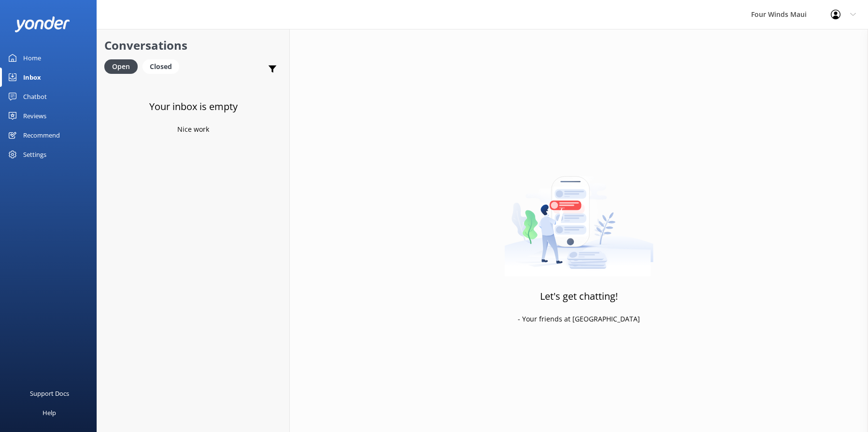 The height and width of the screenshot is (432, 868). I want to click on div: Home, so click(32, 58).